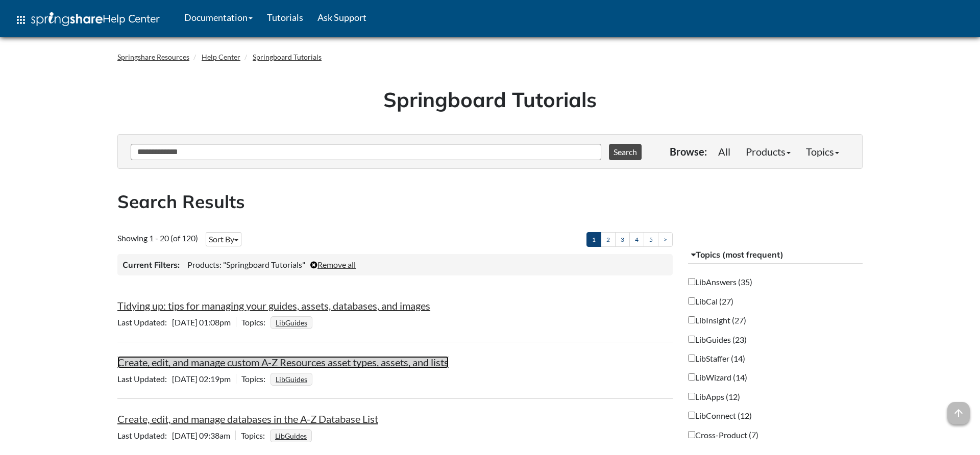 The width and height of the screenshot is (980, 455). What do you see at coordinates (720, 415) in the screenshot?
I see `label: LibConnect (12)` at bounding box center [720, 415].